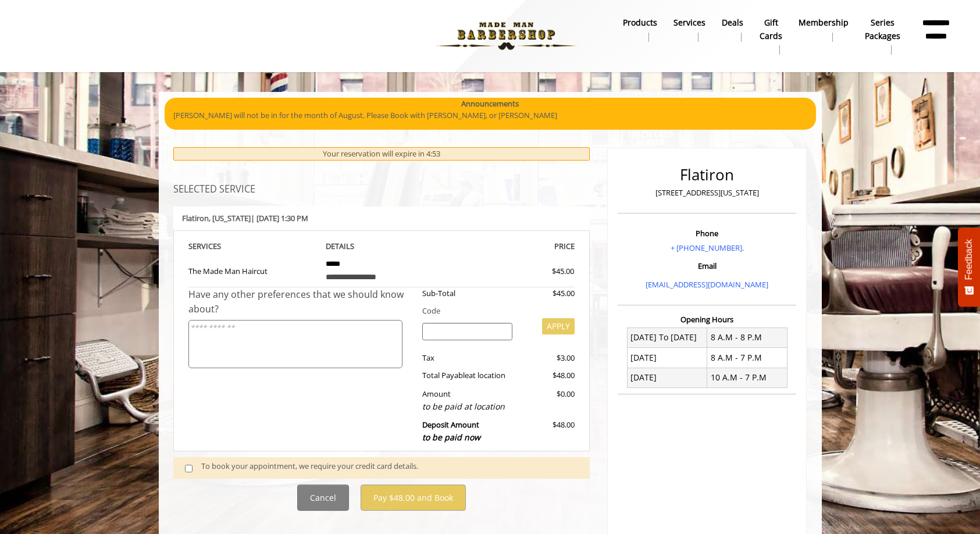 The image size is (980, 534). Describe the element at coordinates (467, 407) in the screenshot. I see `div: to be paid at location` at that location.